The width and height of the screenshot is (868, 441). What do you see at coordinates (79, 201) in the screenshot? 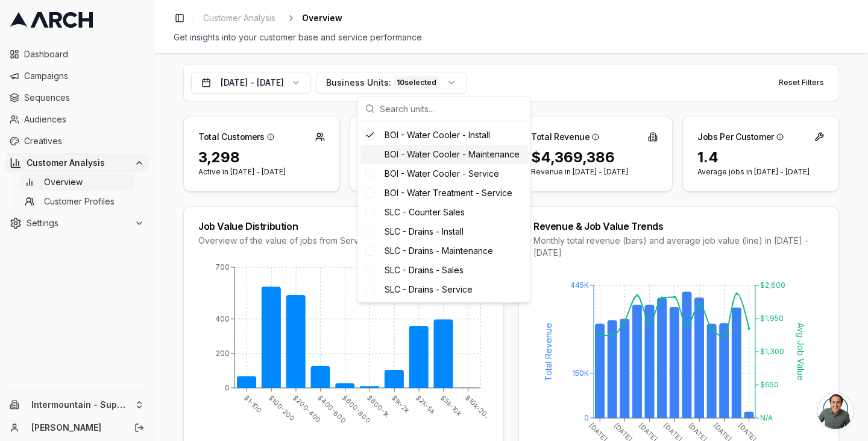
I see `span: Customer Profiles` at bounding box center [79, 201].